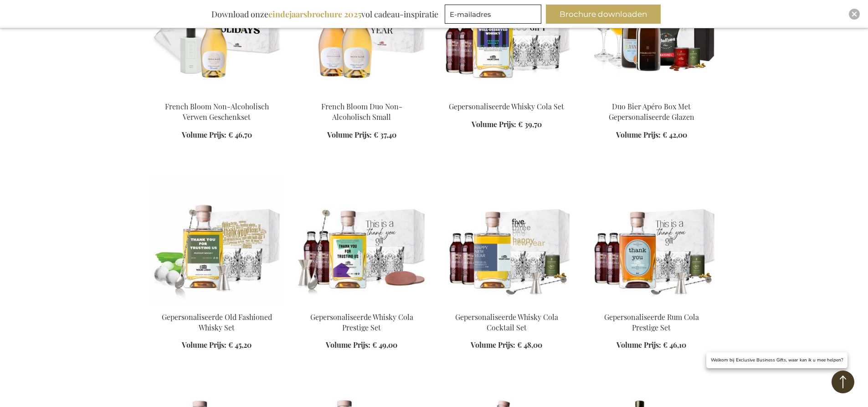 Image resolution: width=868 pixels, height=407 pixels. I want to click on b: eindejaarsbrochure 2025, so click(314, 14).